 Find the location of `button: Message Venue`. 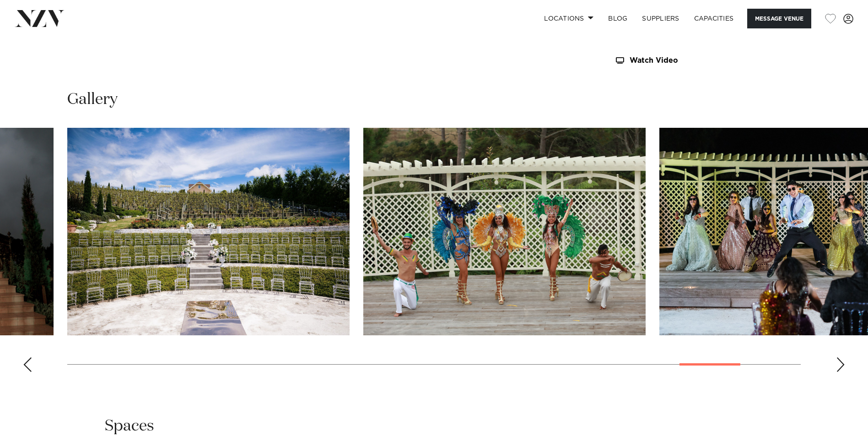

button: Message Venue is located at coordinates (779, 18).